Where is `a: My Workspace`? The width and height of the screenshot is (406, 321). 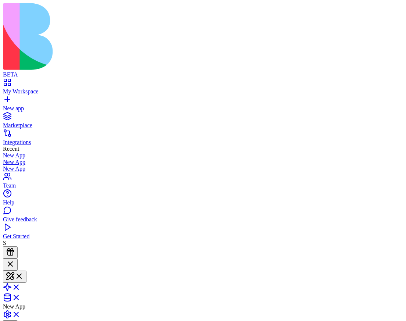
a: My Workspace is located at coordinates (203, 88).